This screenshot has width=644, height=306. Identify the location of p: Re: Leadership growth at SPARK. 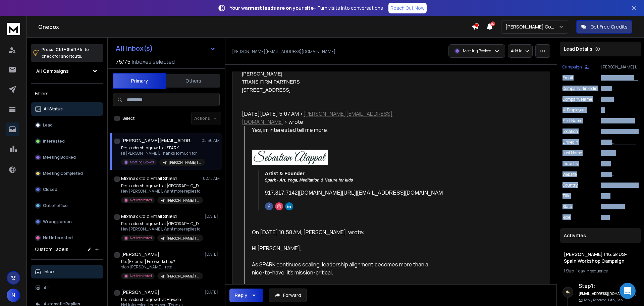
(161, 148).